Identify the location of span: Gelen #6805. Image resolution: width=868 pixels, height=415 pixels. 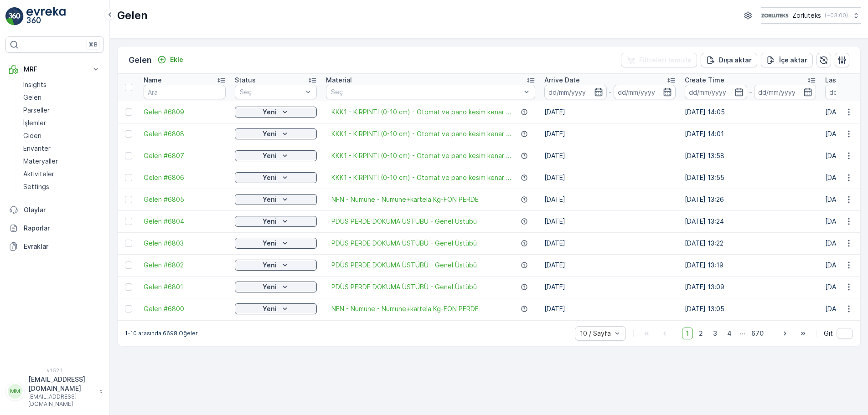
(184, 199).